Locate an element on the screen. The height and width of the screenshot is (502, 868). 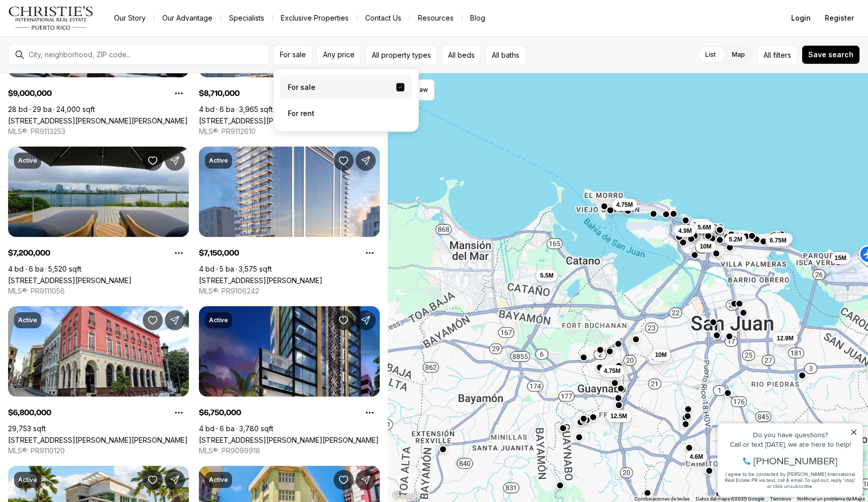
button: Save Property: 1004 ASHFORD AVE is located at coordinates (153, 161).